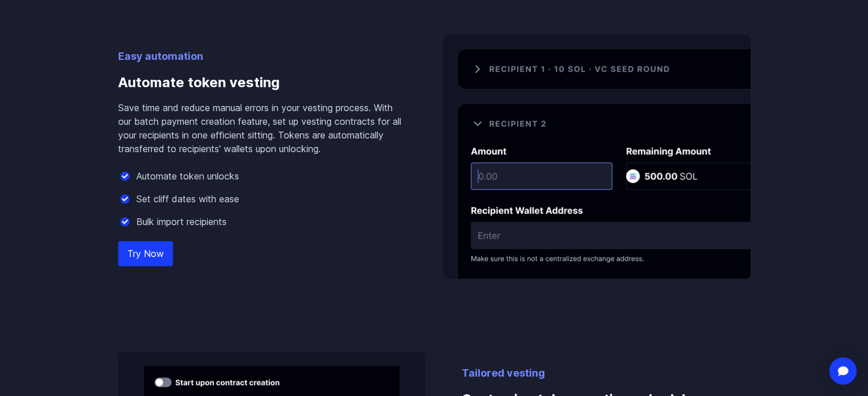 The width and height of the screenshot is (868, 396). I want to click on a: Try Now, so click(146, 254).